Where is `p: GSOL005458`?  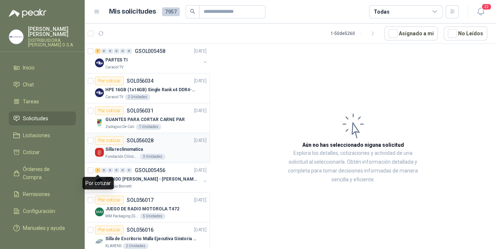
p: GSOL005458 is located at coordinates (150, 51).